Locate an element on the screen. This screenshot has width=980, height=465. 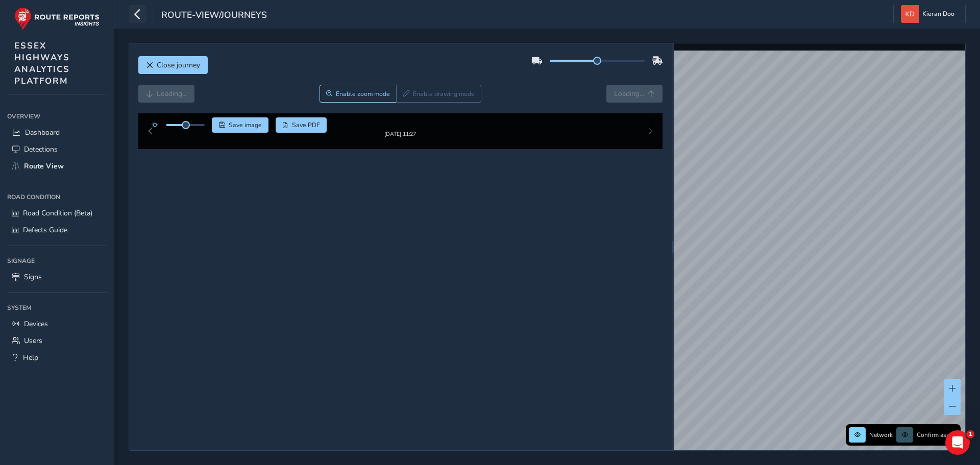
button: Close journey is located at coordinates (173, 65).